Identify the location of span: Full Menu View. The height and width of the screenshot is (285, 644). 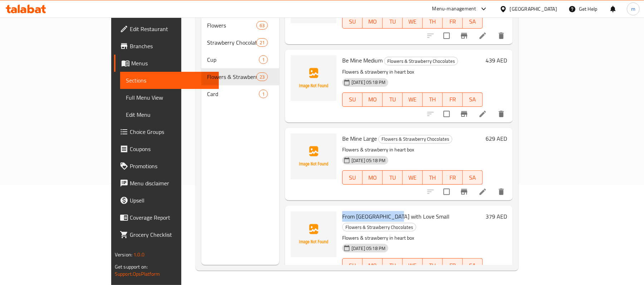
(169, 98).